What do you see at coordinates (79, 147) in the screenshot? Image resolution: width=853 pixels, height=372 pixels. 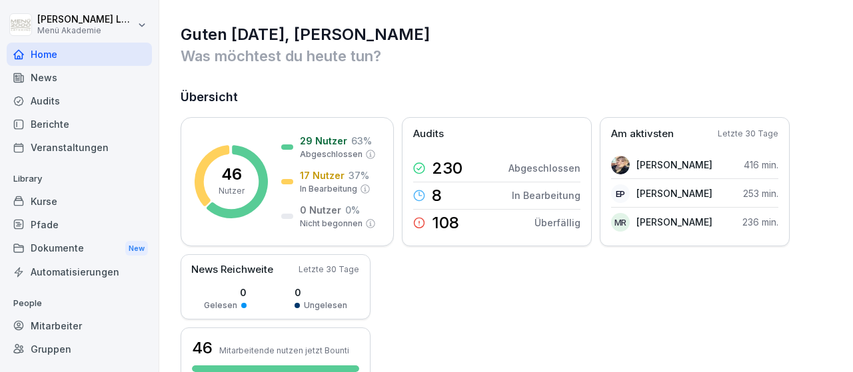 I see `a: Veranstaltungen` at bounding box center [79, 147].